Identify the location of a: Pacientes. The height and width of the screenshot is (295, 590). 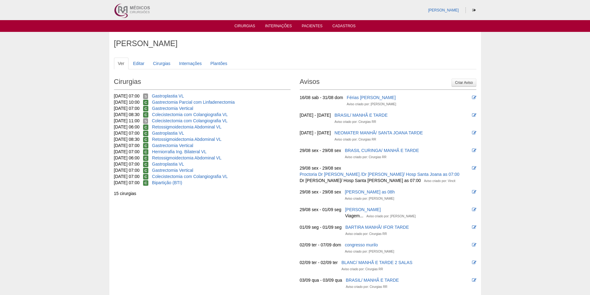
(312, 27).